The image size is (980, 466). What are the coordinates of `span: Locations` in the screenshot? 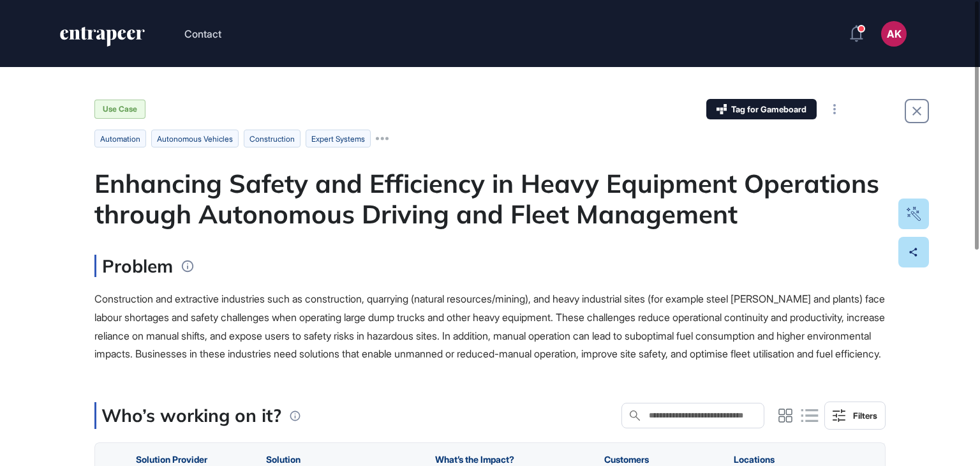 It's located at (754, 460).